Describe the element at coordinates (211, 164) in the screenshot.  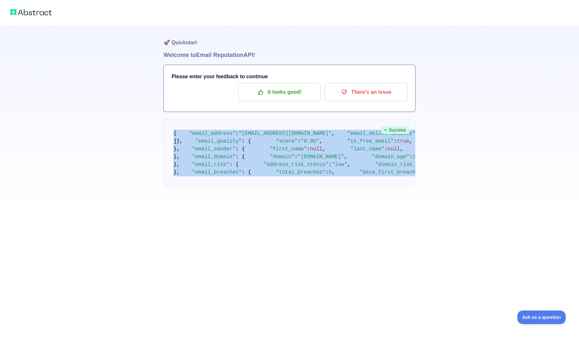
I see `span: "email_risk"` at that location.